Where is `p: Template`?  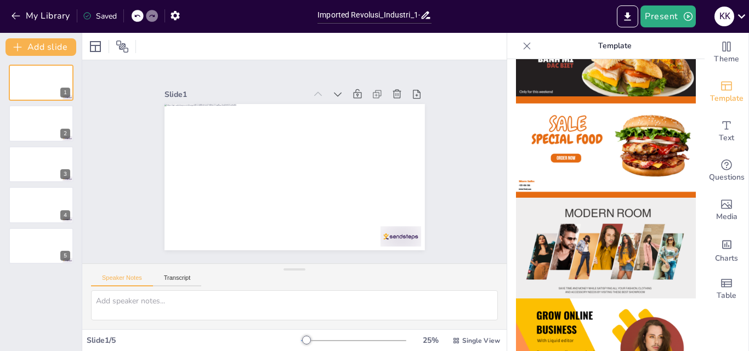
p: Template is located at coordinates (614, 46).